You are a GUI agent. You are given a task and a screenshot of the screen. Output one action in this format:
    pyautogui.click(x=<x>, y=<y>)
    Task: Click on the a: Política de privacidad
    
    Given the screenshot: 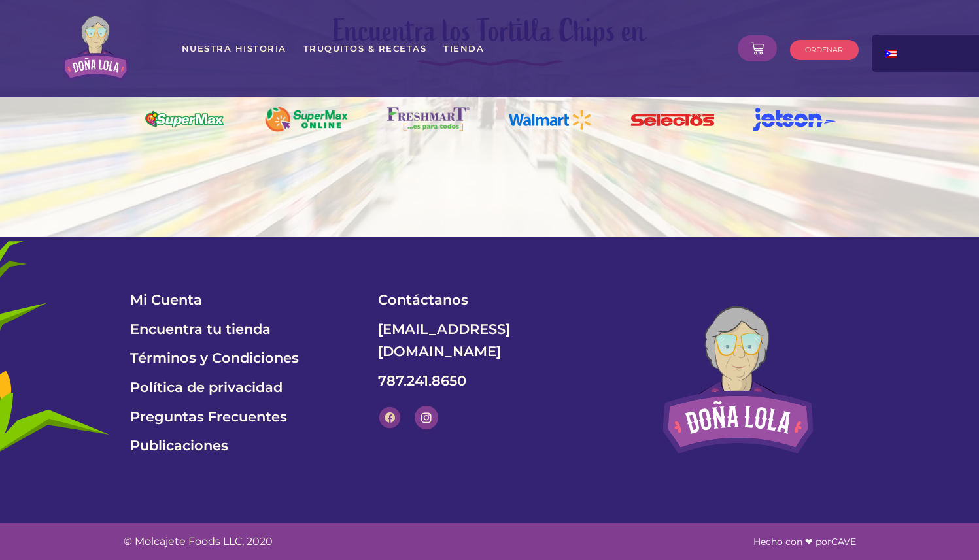 What is the action you would take?
    pyautogui.click(x=241, y=388)
    